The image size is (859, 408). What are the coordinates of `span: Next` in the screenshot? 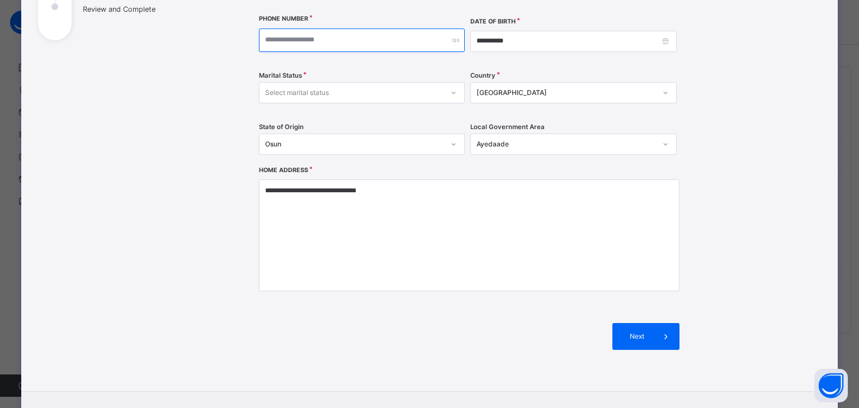 It's located at (636, 337).